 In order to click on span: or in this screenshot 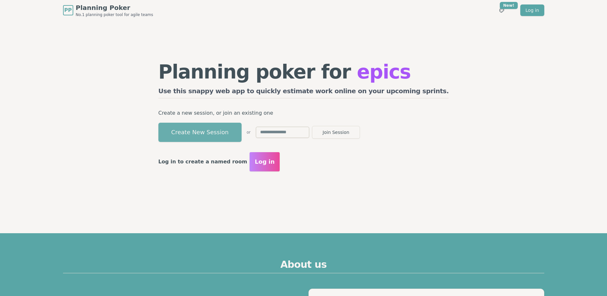, I will do `click(249, 132)`.